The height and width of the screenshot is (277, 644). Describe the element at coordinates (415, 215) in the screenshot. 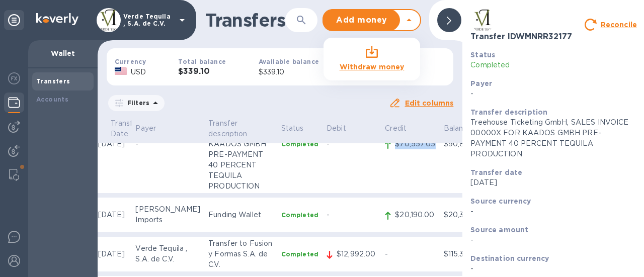

I see `p: $20,190.00` at that location.